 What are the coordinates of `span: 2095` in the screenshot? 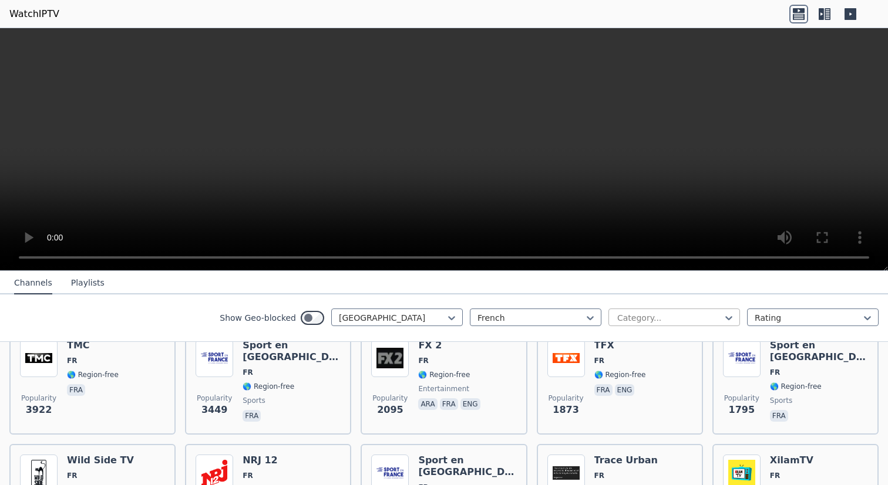 It's located at (390, 410).